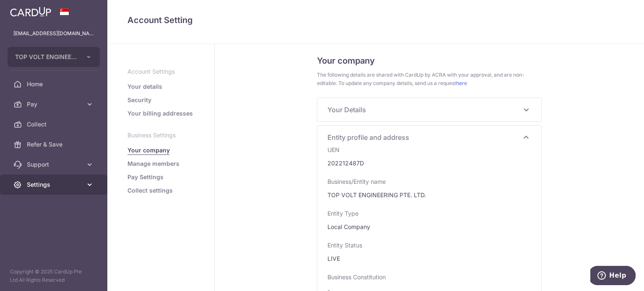  Describe the element at coordinates (429, 79) in the screenshot. I see `span: The following details are shared with CardUp by ACRA with your approval, and are non-editable. To...` at that location.